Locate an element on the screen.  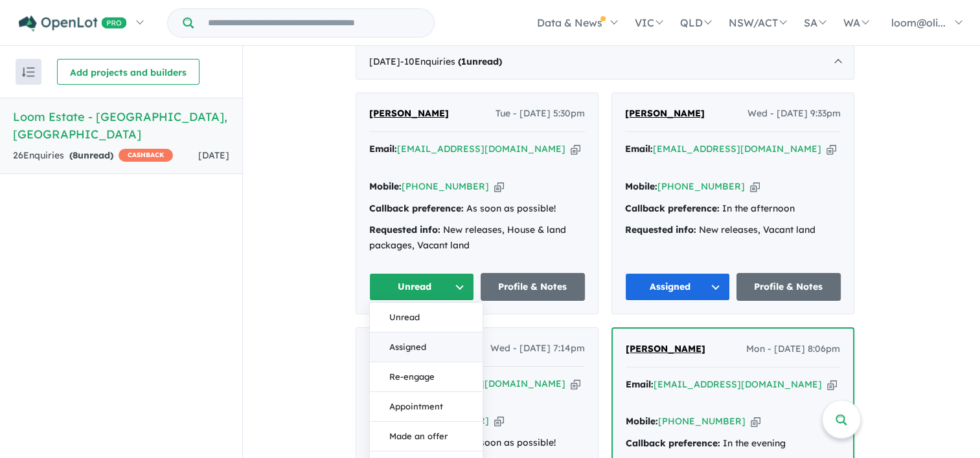
button: Re-engage is located at coordinates (427, 377).